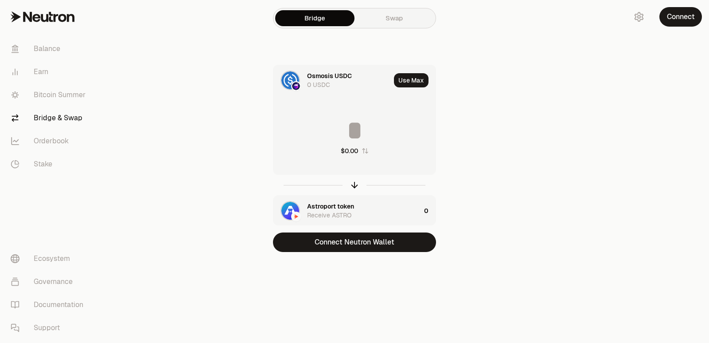  Describe the element at coordinates (50, 118) in the screenshot. I see `a: Bridge & Swap` at that location.